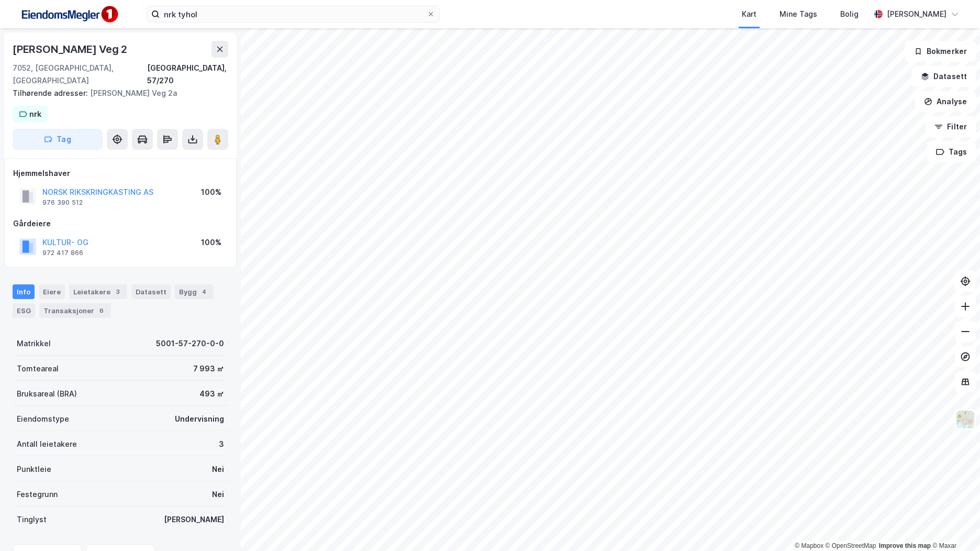 This screenshot has width=980, height=551. Describe the element at coordinates (52, 292) in the screenshot. I see `div: Eiere` at that location.